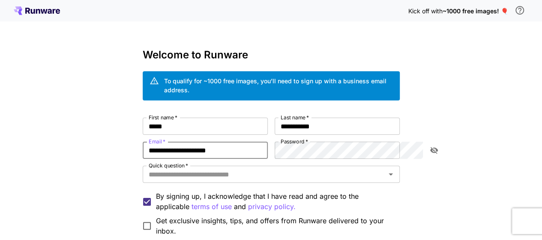 This screenshot has height=240, width=542. I want to click on button: toggle password visibility, so click(434, 150).